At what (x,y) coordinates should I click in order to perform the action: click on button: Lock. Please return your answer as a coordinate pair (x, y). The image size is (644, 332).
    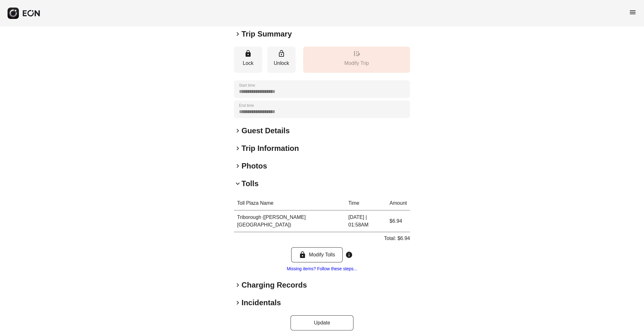
    Looking at the image, I should click on (248, 59).